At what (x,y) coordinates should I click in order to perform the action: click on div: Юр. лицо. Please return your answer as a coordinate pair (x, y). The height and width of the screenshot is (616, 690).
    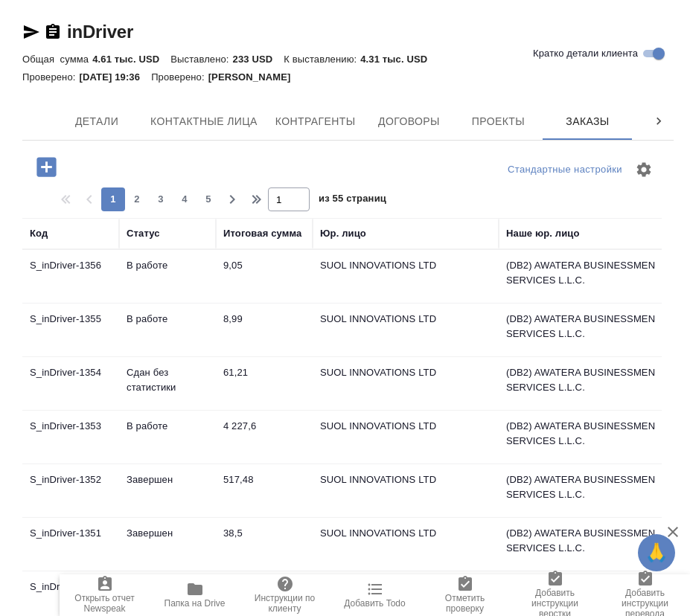
    Looking at the image, I should click on (343, 233).